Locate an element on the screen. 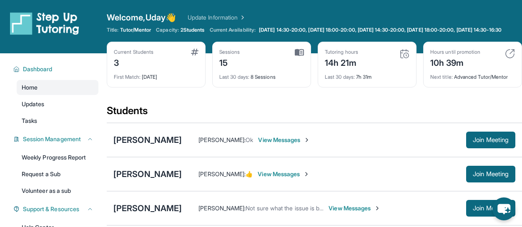  span: Title: is located at coordinates (113, 30).